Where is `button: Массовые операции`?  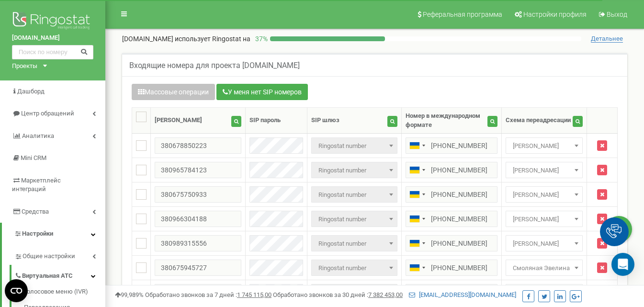 button: Массовые операции is located at coordinates (173, 92).